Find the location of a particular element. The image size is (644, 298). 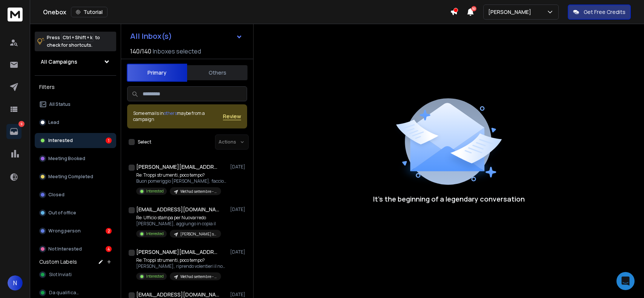

span: 140 / 140 is located at coordinates (141, 51).